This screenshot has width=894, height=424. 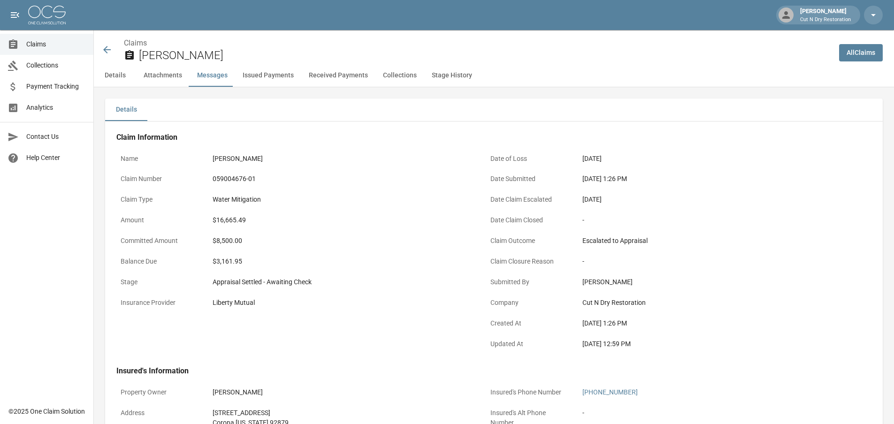 What do you see at coordinates (400, 76) in the screenshot?
I see `button: Collections` at bounding box center [400, 76].